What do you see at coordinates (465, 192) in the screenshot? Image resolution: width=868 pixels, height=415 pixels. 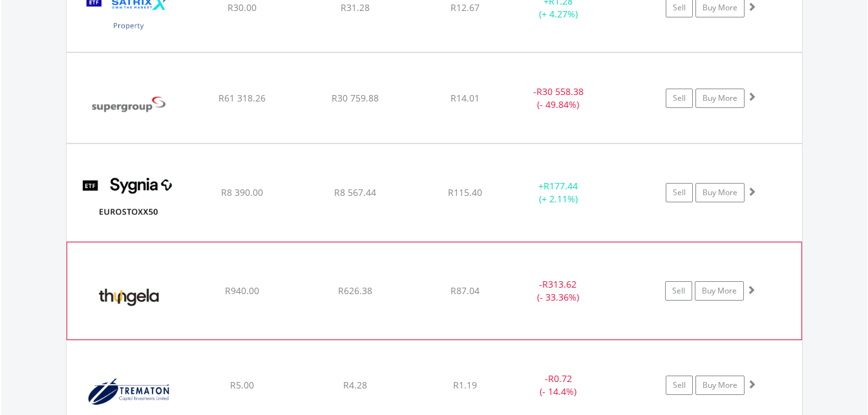 I see `span: R115.40` at bounding box center [465, 192].